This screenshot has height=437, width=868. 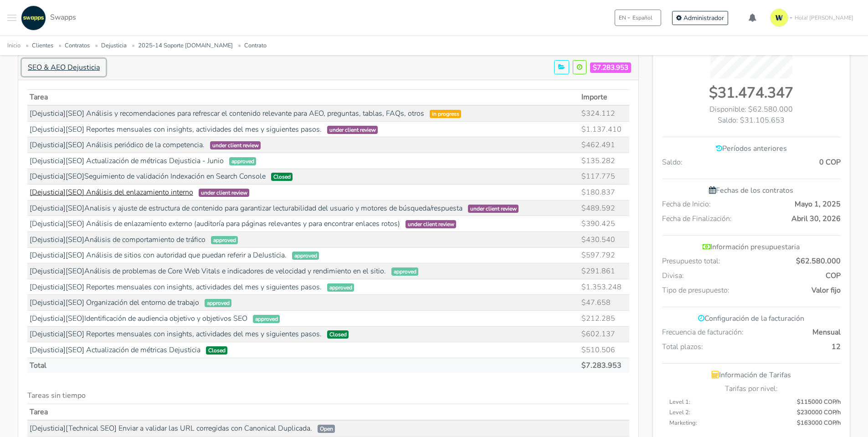 I want to click on span: $163000 COP/h, so click(x=819, y=423).